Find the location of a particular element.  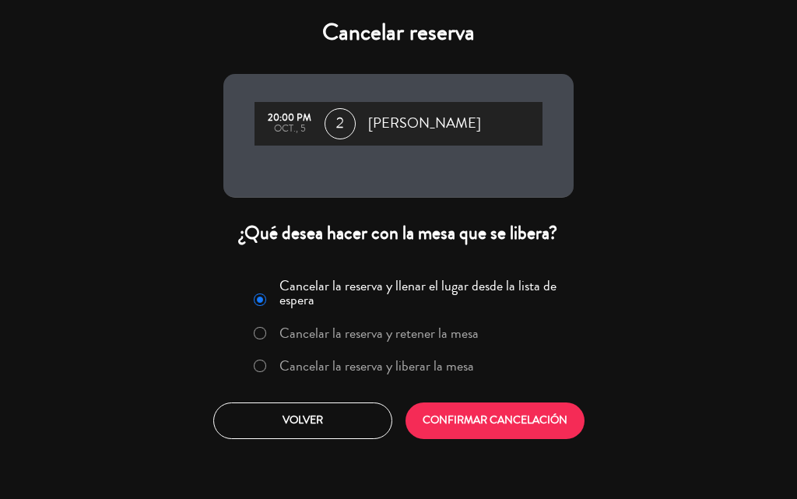

label: Cancelar la reserva y retener la mesa is located at coordinates (379, 333).